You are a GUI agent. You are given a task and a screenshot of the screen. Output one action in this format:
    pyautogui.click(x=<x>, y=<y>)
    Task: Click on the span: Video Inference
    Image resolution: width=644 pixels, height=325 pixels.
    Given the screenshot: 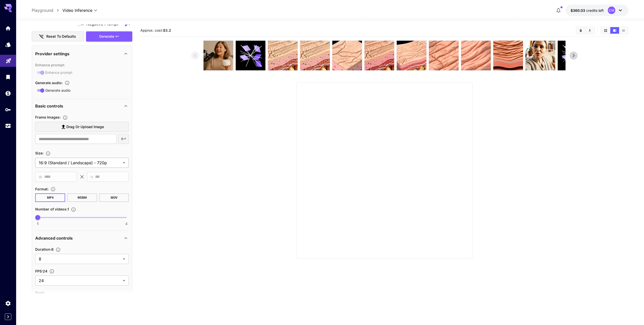 What is the action you would take?
    pyautogui.click(x=77, y=11)
    